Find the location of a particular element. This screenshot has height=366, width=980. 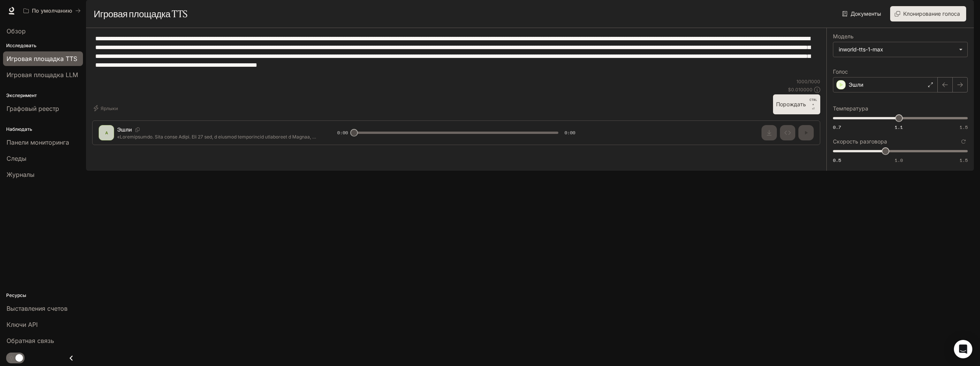

font: Порождать is located at coordinates (791, 104).